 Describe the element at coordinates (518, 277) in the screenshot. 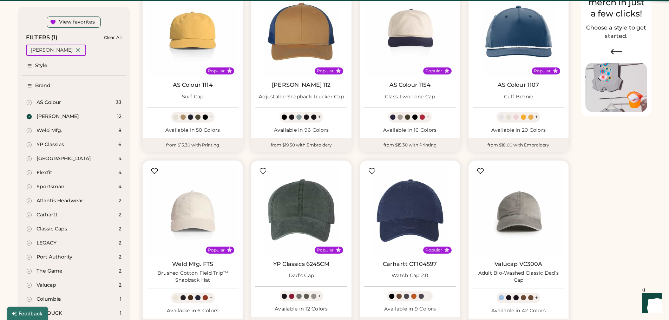

I see `div: Adult Bio-Washed Classic Dad’s Cap` at that location.